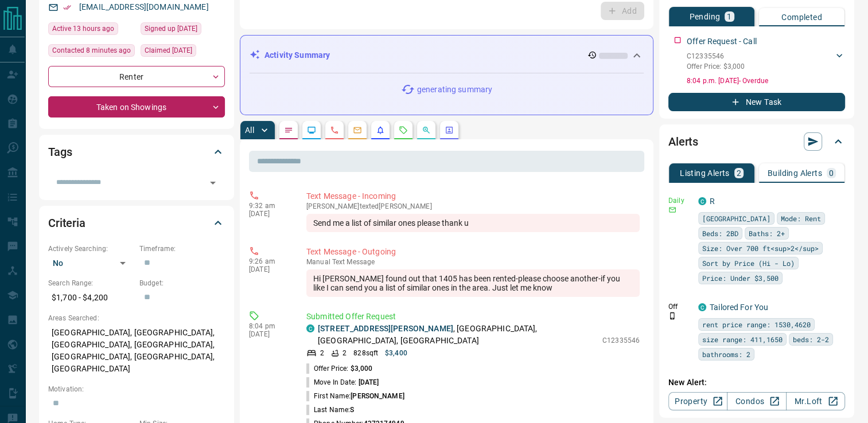 This screenshot has width=868, height=423. I want to click on p: Text Message - Outgoing, so click(473, 251).